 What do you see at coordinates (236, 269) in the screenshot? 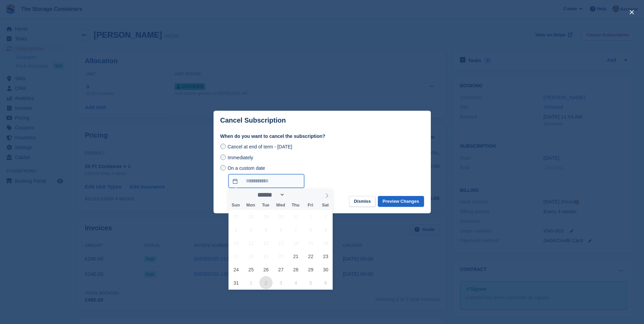
I see `span: August 24, 2025` at bounding box center [236, 269].